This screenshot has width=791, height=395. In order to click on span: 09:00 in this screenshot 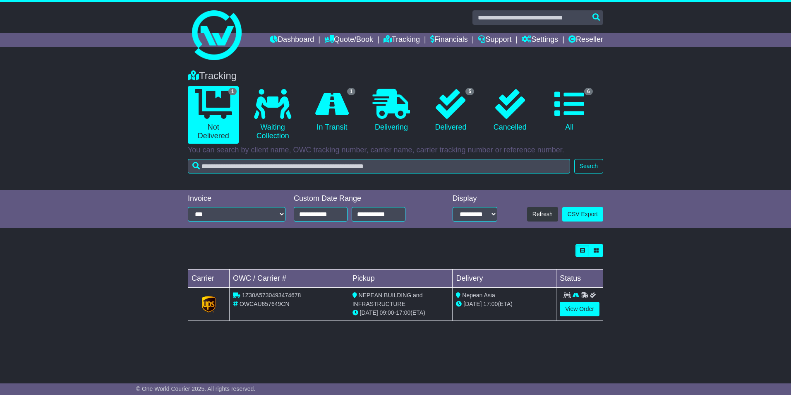, I will do `click(387, 313)`.